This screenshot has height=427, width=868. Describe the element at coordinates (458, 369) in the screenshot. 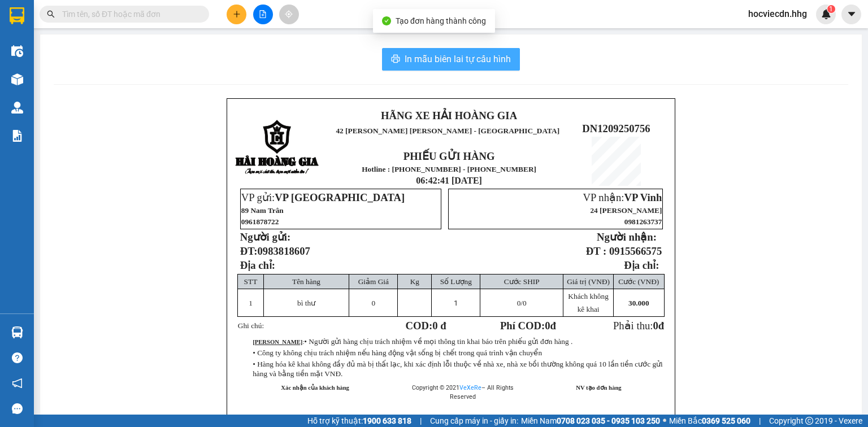

I see `span: • Hàng hóa kê khai không đầy đủ mà bị thất lạc, khi xác định lỗi thuộc về nhà xe, nhà xe bồi thườ...` at that location.